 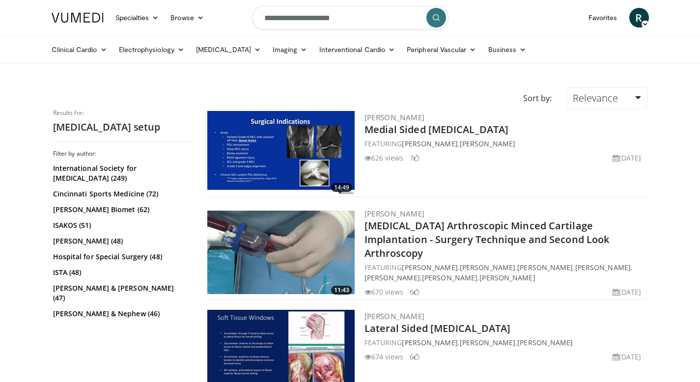 What do you see at coordinates (281, 153) in the screenshot?
I see `img: 1093b870-8a95-4b77-8e14-87309390d0f5.300x170_q85_crop-smart_upscale.jpg` at bounding box center [281, 153].